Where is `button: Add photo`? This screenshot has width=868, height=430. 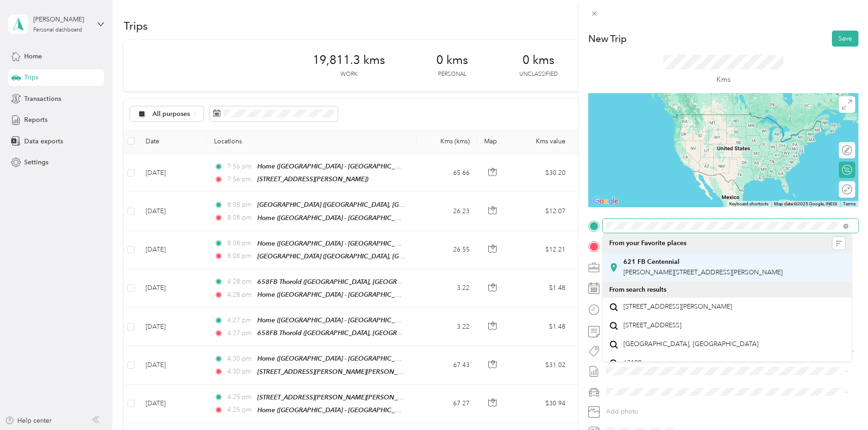
button: Add photo is located at coordinates (730, 412).